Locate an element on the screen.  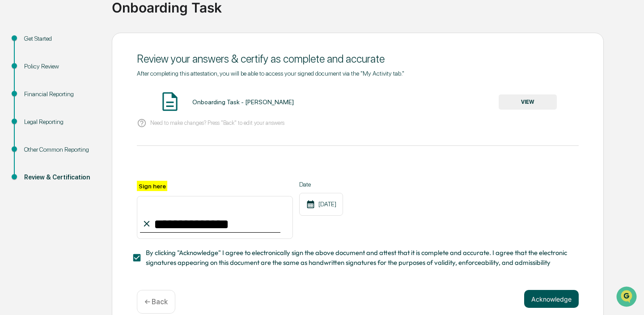
p: Need to make changes? Press "Back" to edit your answers is located at coordinates (218, 123).